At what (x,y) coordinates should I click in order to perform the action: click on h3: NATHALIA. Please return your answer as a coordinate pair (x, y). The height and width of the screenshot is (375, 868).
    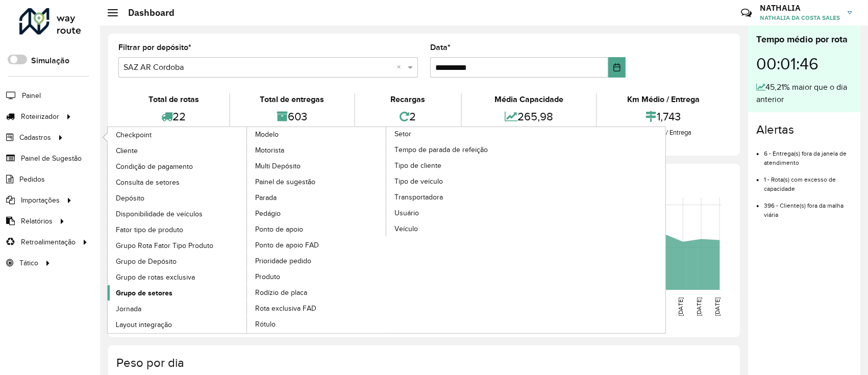
    Looking at the image, I should click on (799, 8).